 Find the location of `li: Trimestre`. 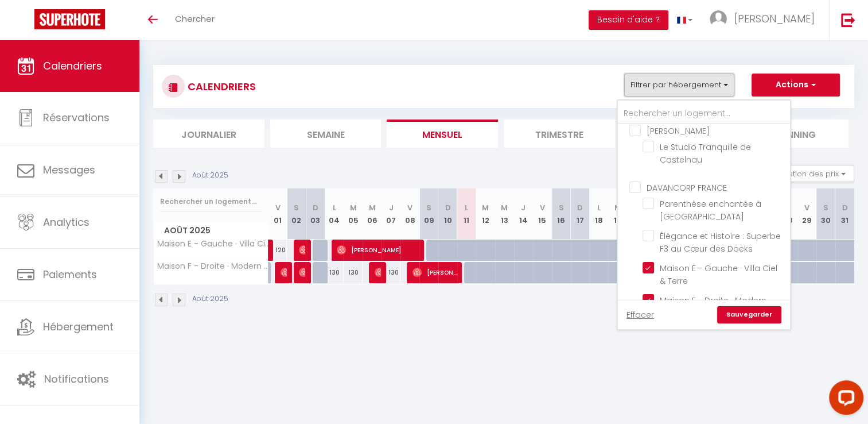

li: Trimestre is located at coordinates (559, 133).